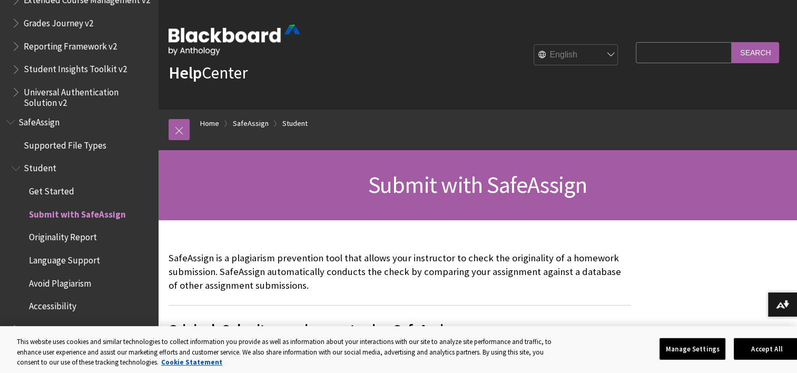  I want to click on span: Universal Authentication Solution v2, so click(87, 95).